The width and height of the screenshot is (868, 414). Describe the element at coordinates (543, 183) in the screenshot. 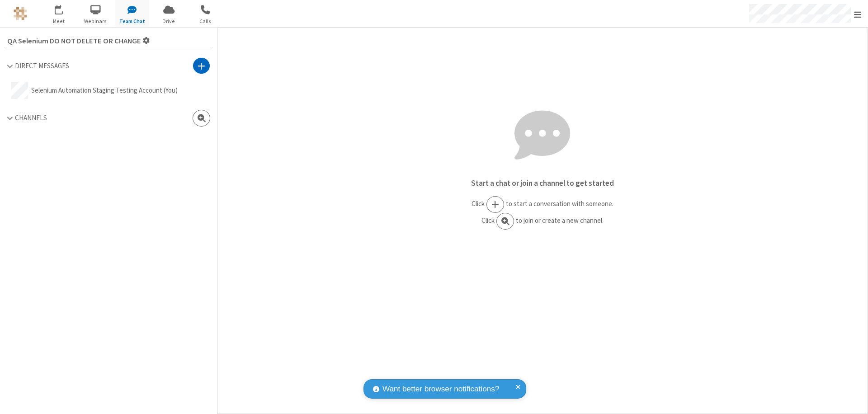

I see `p: Start a chat or join a channel to get started` at that location.